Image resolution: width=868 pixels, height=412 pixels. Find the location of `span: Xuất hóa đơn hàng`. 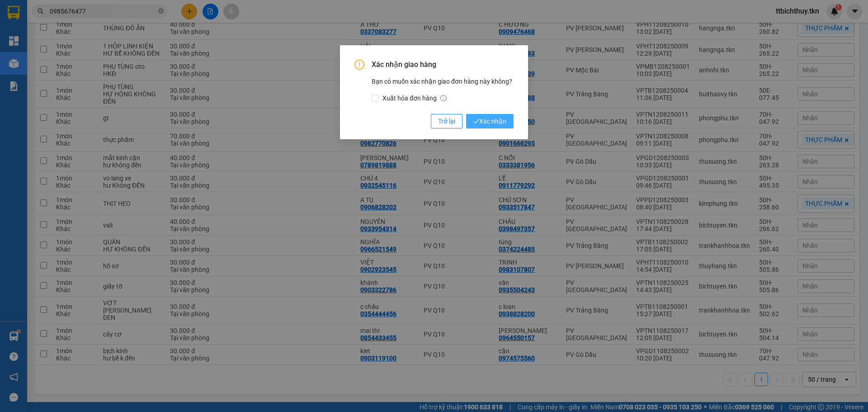

span: Xuất hóa đơn hàng is located at coordinates (415, 98).